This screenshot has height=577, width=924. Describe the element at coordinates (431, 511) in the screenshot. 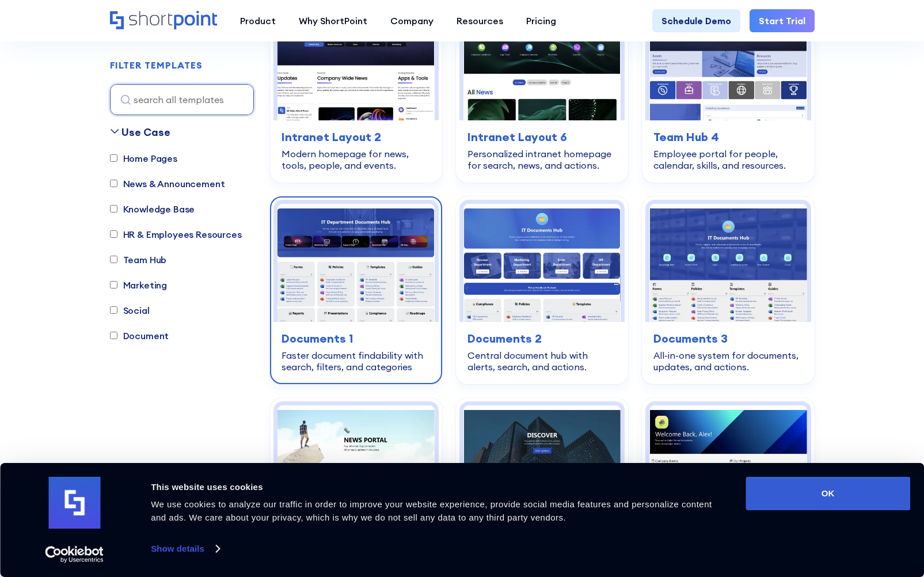

I see `span: We use cookies to analyze our traffic in order to improve your website experience, provide social...` at that location.